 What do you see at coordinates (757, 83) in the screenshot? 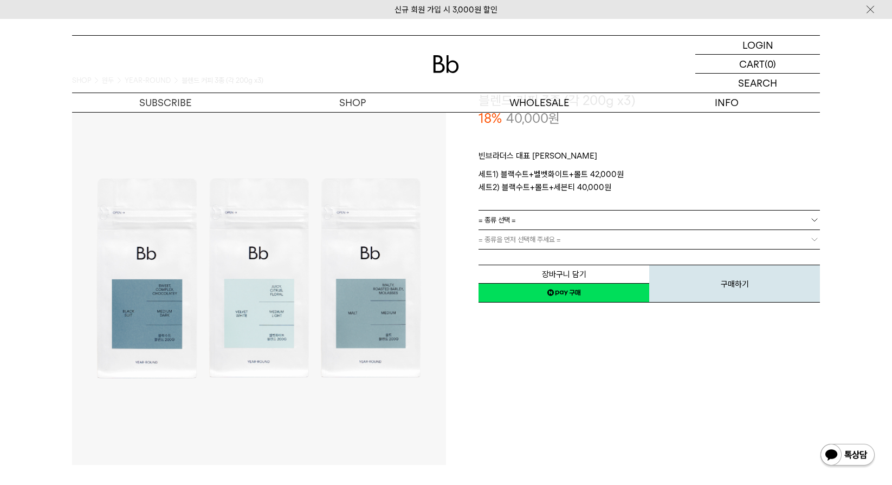
I see `p: SEARCH` at bounding box center [757, 83].